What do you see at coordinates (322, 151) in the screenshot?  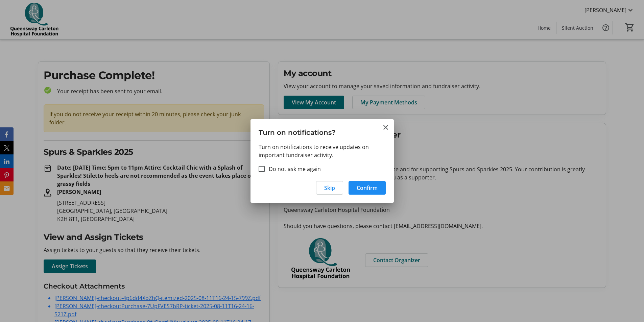 I see `p: Turn on notifications to receive updates on important fundraiser activity.` at bounding box center [322, 151].